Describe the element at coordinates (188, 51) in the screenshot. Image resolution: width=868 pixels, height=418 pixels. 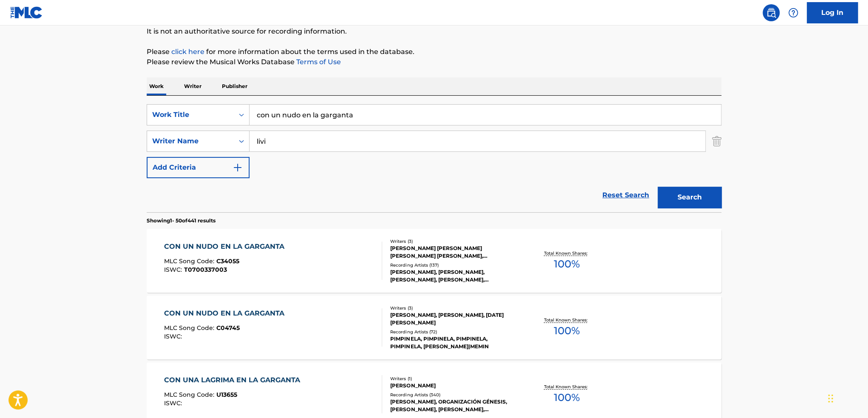
I see `a: click here` at that location.